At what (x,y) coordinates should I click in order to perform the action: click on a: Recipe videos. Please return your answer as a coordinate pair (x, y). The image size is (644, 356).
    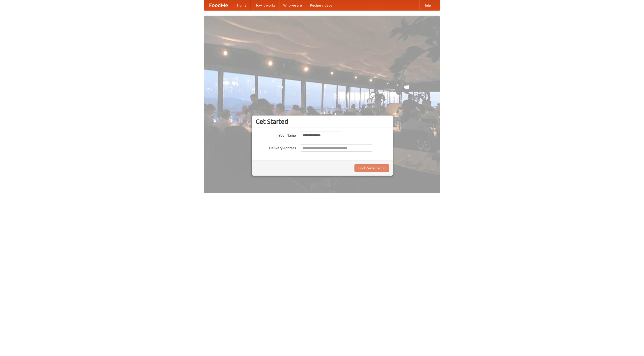
    Looking at the image, I should click on (321, 5).